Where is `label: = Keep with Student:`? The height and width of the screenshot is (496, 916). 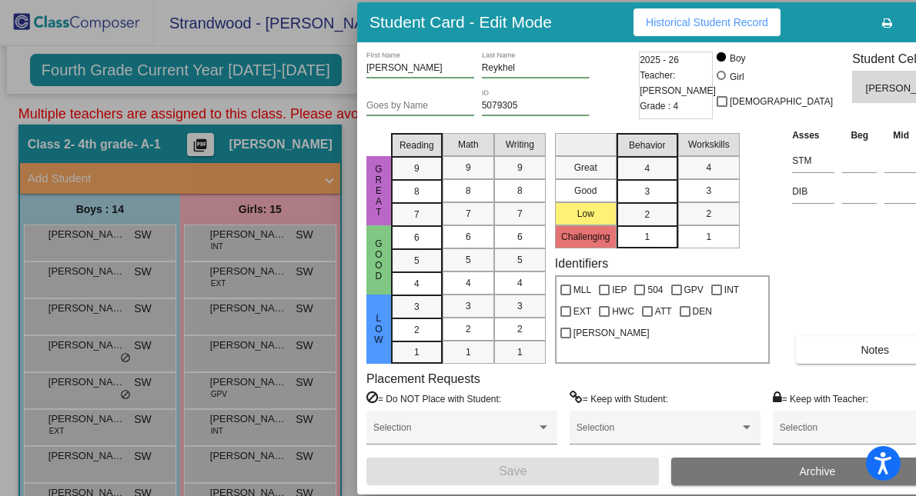 label: = Keep with Student: is located at coordinates (619, 399).